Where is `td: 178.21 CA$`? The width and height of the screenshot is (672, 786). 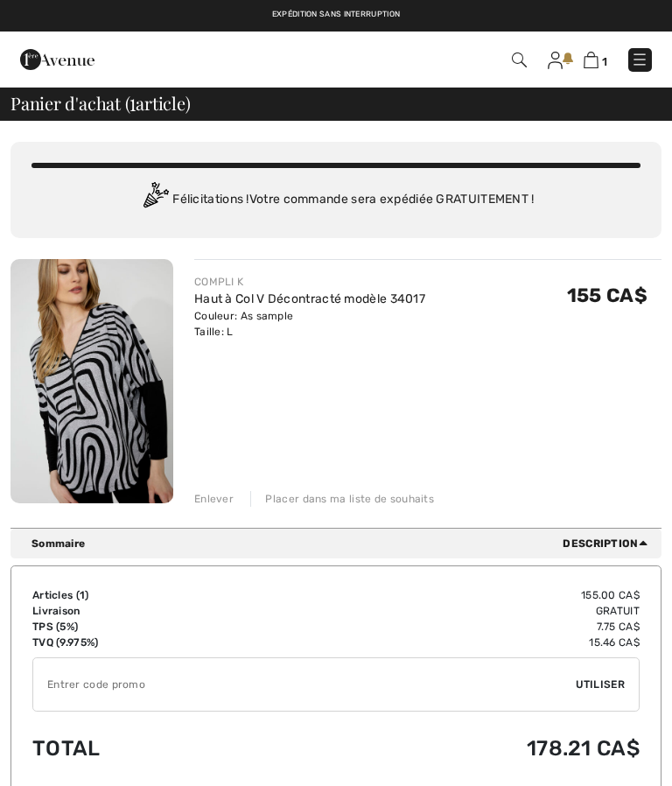
td: 178.21 CA$ is located at coordinates (449, 748).